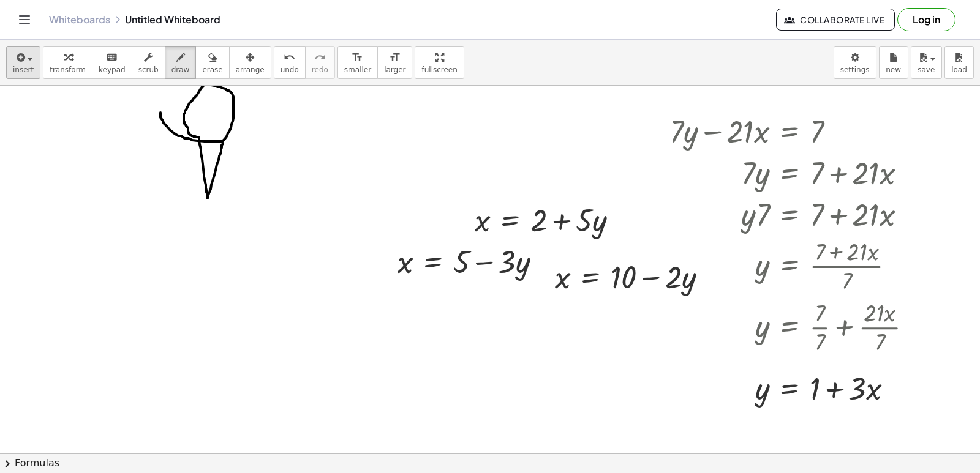 The height and width of the screenshot is (473, 980). What do you see at coordinates (394, 62) in the screenshot?
I see `button: format_sizelarger` at bounding box center [394, 62].